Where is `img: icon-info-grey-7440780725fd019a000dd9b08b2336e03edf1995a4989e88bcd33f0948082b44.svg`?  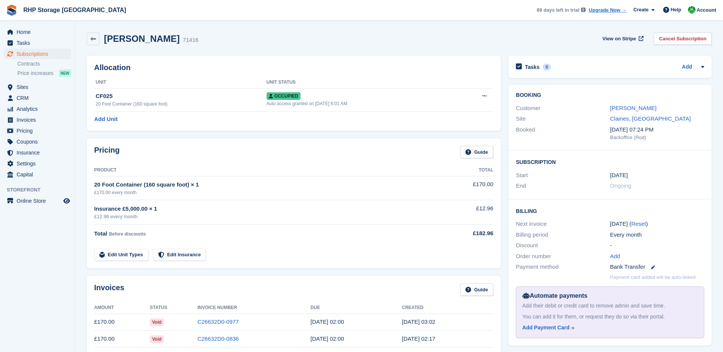
img: icon-info-grey-7440780725fd019a000dd9b08b2336e03edf1995a4989e88bcd33f0948082b44.svg is located at coordinates (584, 10).